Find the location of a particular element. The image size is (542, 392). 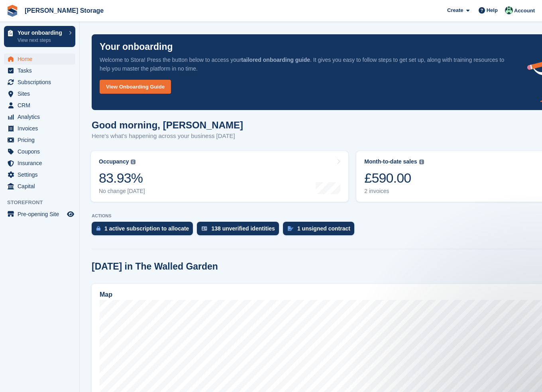

span: Tasks is located at coordinates (41, 71).